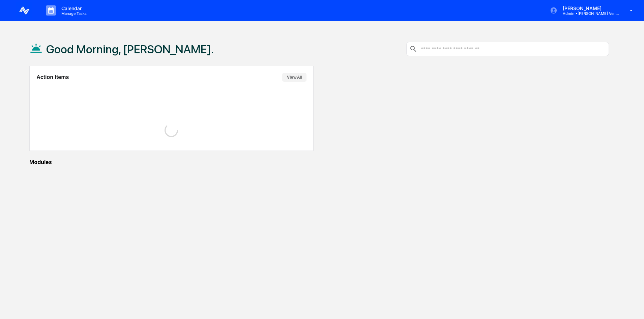  Describe the element at coordinates (73, 8) in the screenshot. I see `p: Calendar` at that location.